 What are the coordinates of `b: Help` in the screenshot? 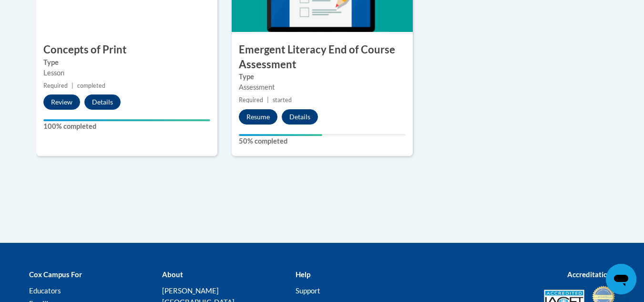 It's located at (303, 274).